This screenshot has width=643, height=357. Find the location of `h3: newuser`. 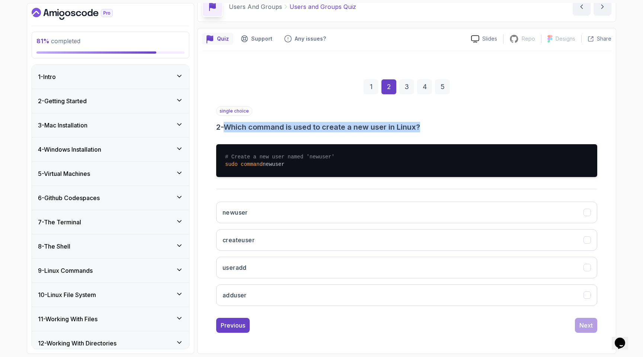

h3: newuser is located at coordinates (235, 212).